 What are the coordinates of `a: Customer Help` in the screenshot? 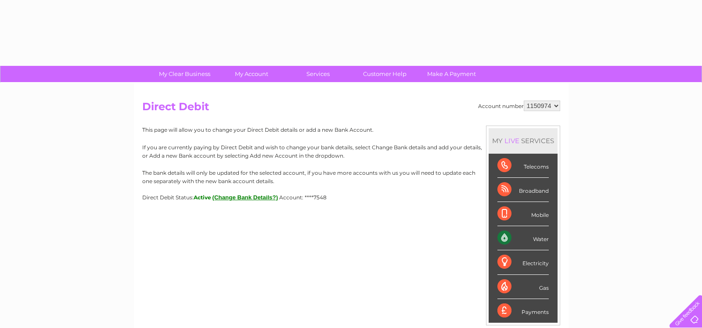 It's located at (384, 74).